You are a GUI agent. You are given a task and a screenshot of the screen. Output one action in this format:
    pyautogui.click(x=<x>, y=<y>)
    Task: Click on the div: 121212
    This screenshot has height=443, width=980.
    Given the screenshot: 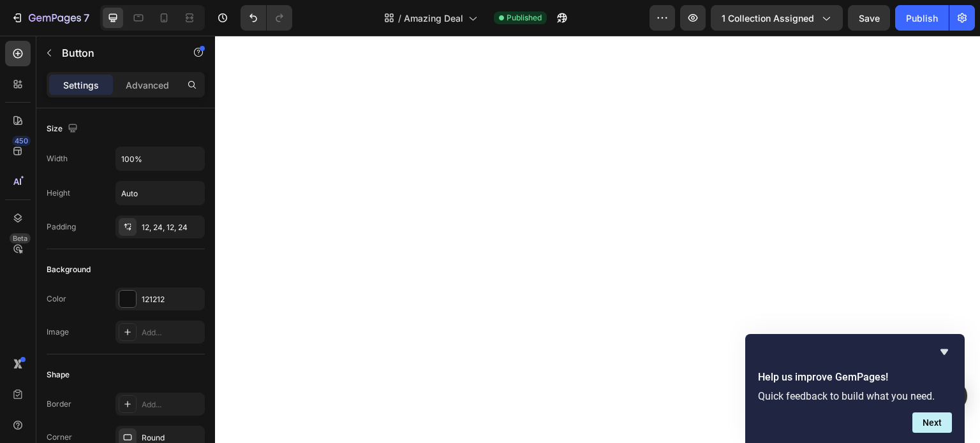 What is the action you would take?
    pyautogui.click(x=172, y=300)
    